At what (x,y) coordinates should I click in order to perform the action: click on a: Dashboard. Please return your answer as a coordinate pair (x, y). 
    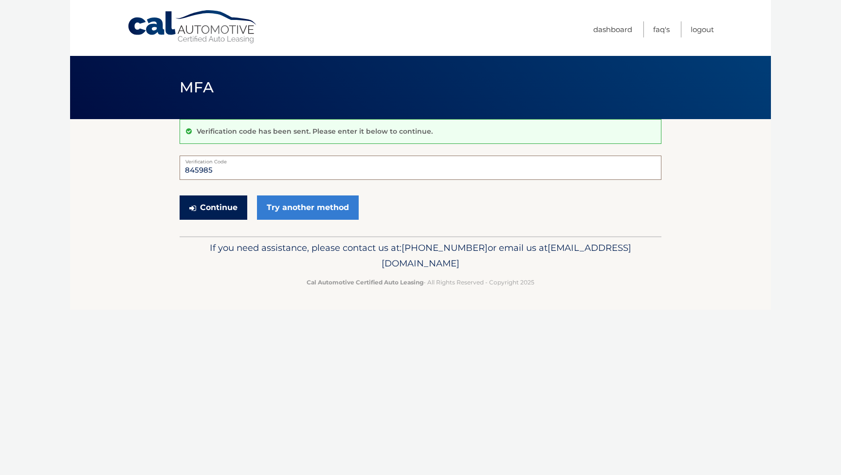
    Looking at the image, I should click on (613, 29).